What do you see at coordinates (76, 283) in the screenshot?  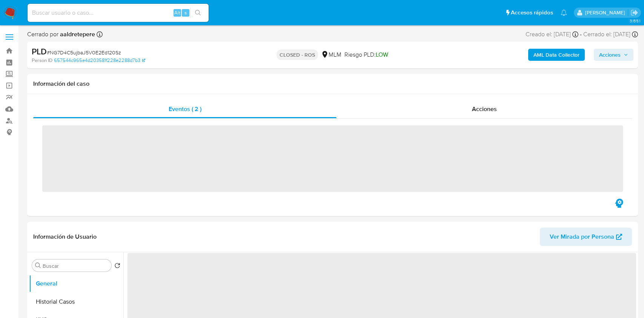 I see `button: General` at bounding box center [76, 283].